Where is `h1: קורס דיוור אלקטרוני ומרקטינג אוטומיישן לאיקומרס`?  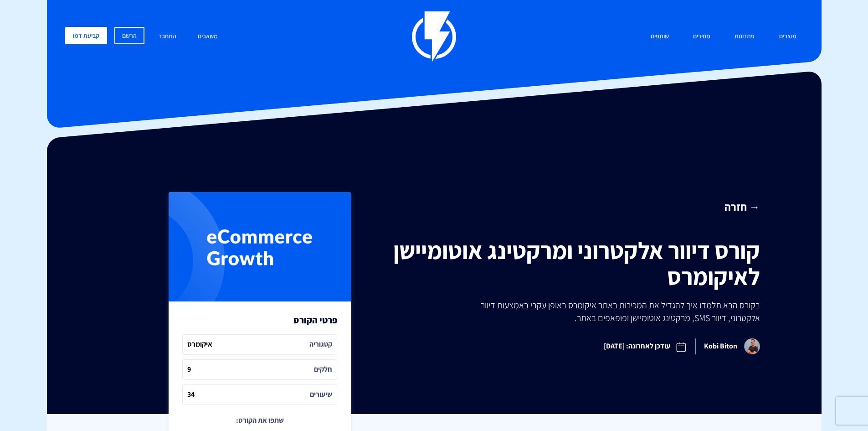 h1: קורס דיוור אלקטרוני ומרקטינג אוטומיישן לאיקומרס is located at coordinates (573, 264).